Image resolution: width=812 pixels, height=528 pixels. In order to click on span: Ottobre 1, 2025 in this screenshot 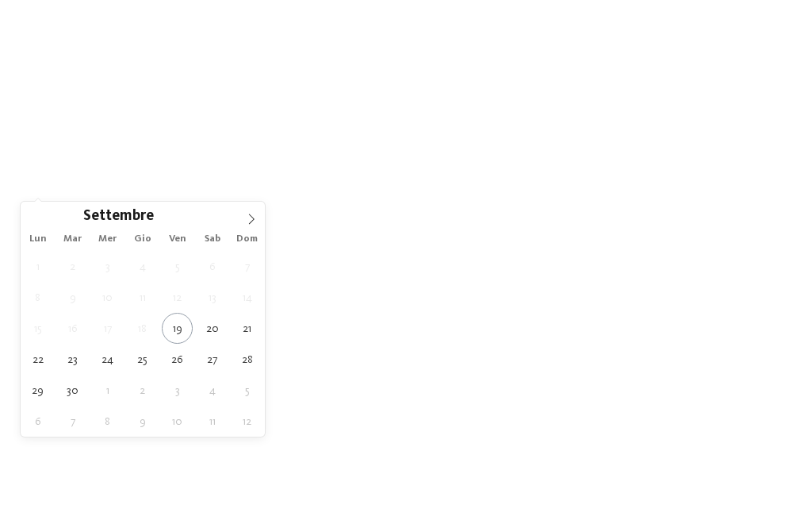, I will do `click(107, 389)`.